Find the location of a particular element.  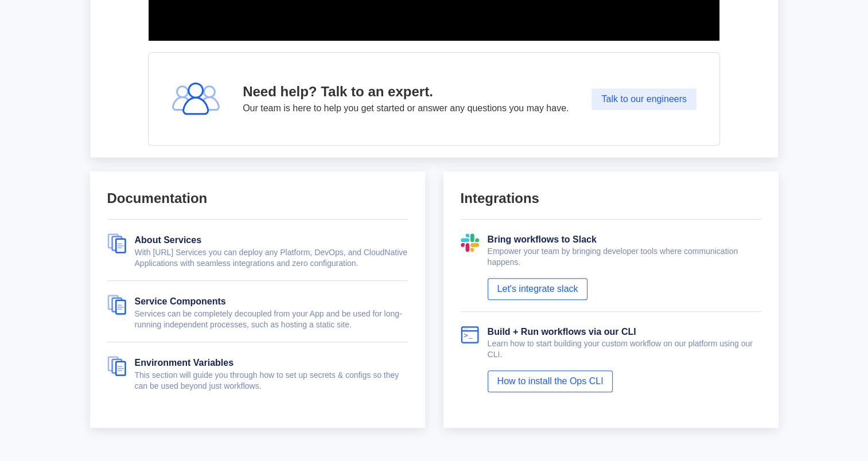

a: Talk to our engineers is located at coordinates (644, 99).